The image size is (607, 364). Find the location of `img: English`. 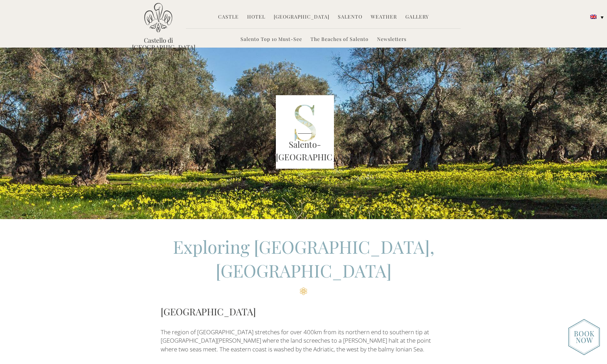

img: English is located at coordinates (593, 16).